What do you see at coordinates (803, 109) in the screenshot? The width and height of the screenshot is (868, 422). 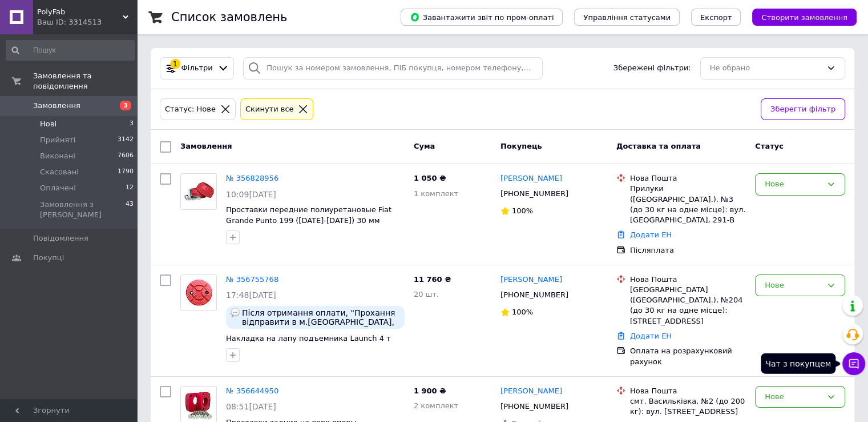 I see `button: Зберегти фільтр` at bounding box center [803, 109].